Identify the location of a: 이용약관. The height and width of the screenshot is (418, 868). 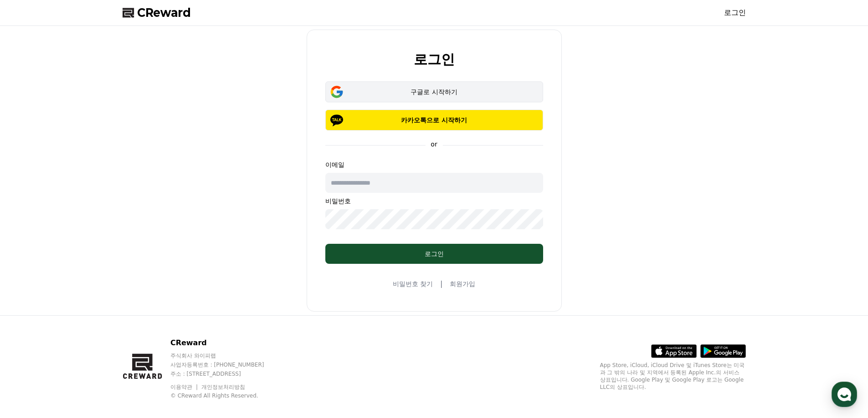
(185, 388).